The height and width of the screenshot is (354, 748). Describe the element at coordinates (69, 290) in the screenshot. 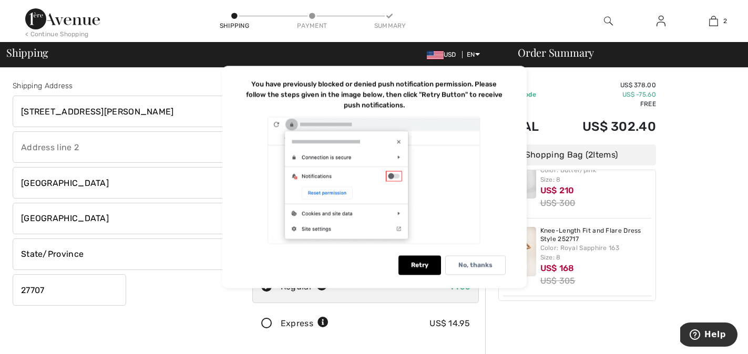

I see `input: Zip/Postal Code` at that location.